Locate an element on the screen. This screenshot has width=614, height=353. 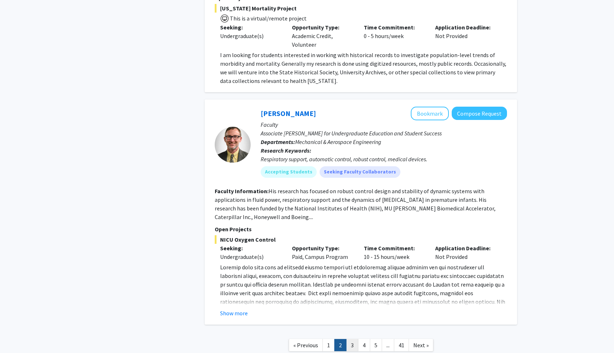
div: Respiratory support, automatic control, robust control, medical devices. is located at coordinates (384, 159).